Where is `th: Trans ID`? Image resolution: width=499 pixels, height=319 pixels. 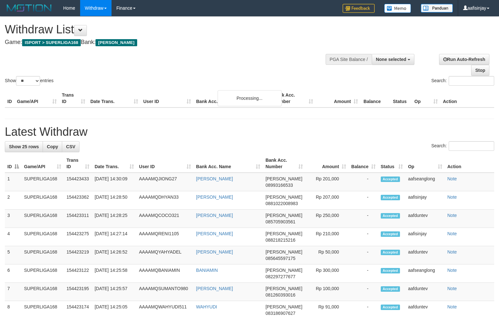
th: Trans ID is located at coordinates (73, 98).